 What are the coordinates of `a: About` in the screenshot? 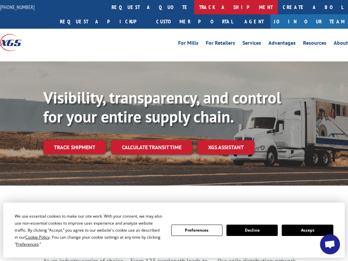 It's located at (341, 44).